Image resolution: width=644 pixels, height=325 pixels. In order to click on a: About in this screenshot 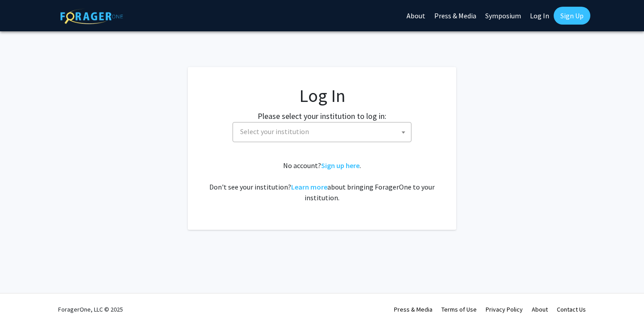, I will do `click(540, 309)`.